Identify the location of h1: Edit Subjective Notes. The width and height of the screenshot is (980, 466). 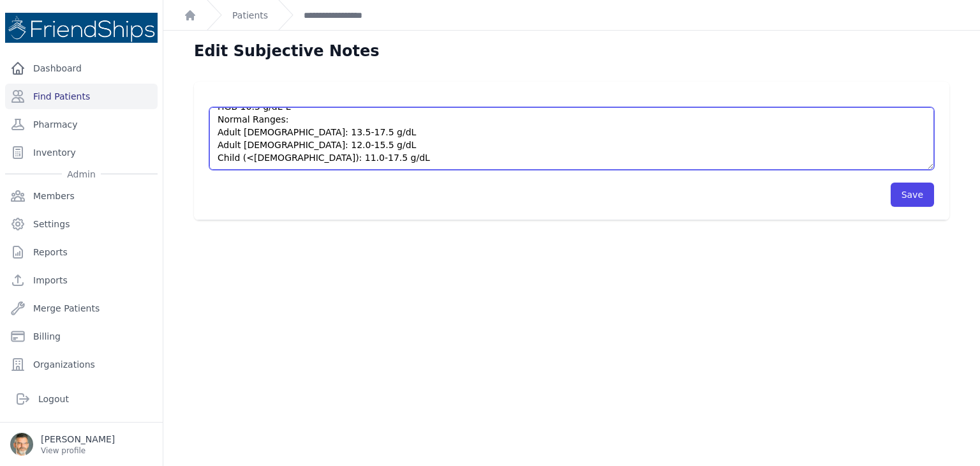
(286, 51).